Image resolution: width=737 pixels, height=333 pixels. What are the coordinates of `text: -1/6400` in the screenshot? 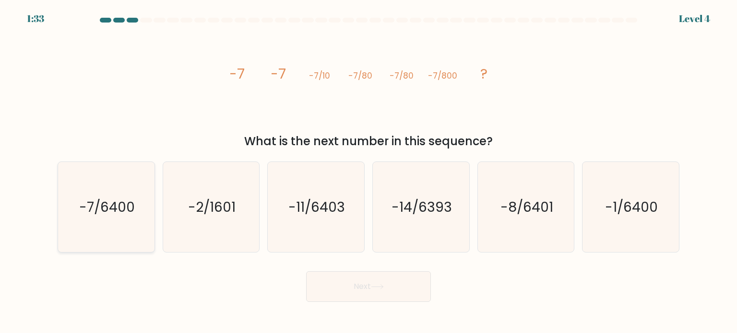 It's located at (631, 207).